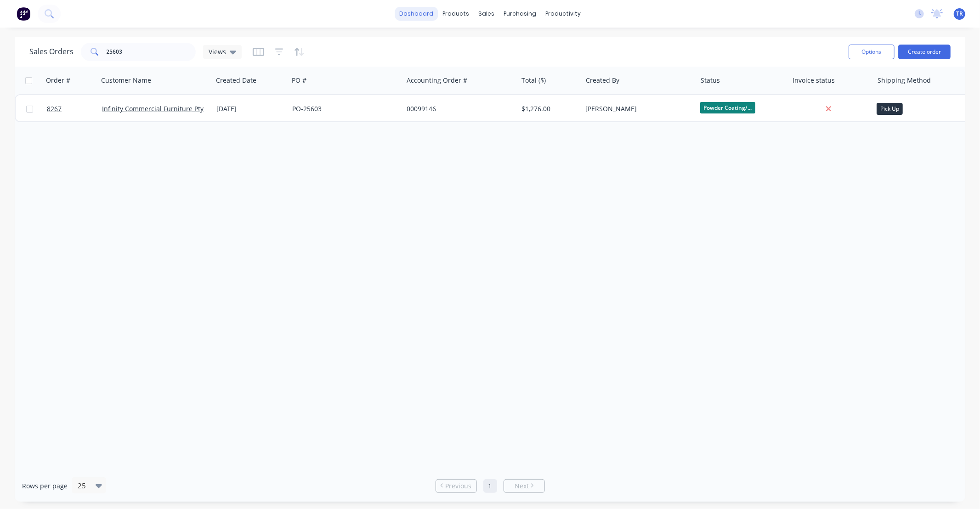 The image size is (980, 509). I want to click on h1: Sales Orders, so click(51, 51).